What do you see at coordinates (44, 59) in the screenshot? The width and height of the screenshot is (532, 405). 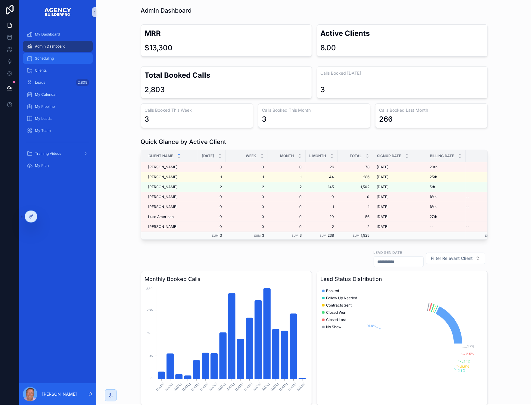 I see `span: Scheduling` at bounding box center [44, 59].